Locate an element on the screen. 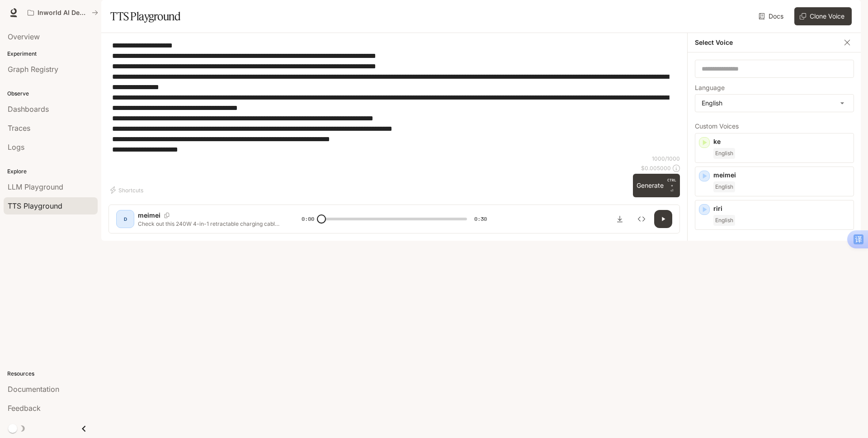 This screenshot has width=868, height=438. p: Inworld AI Demos is located at coordinates (63, 13).